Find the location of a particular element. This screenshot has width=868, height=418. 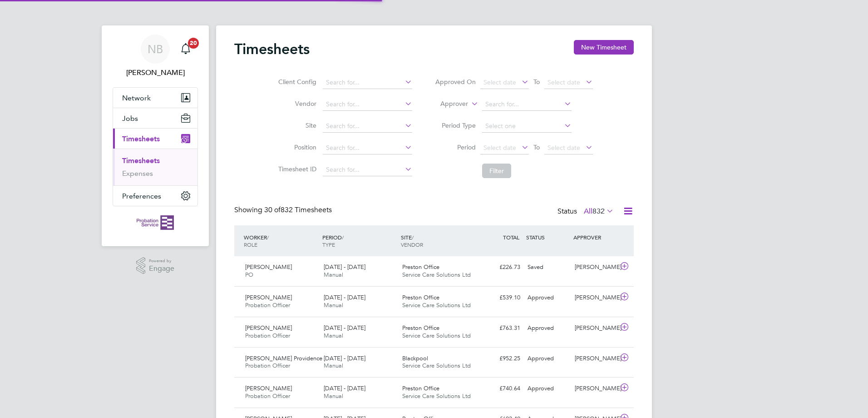

span: Blackpool is located at coordinates (415, 358).